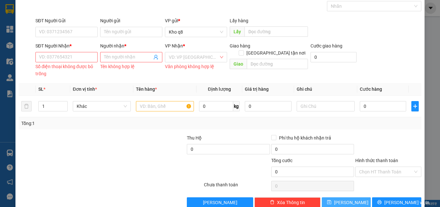 The height and width of the screenshot is (207, 440). I want to click on div: Số điện thoại không được bỏ trống, so click(66, 70).